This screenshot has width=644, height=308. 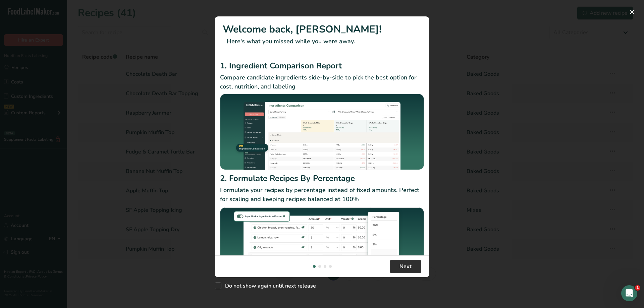 I want to click on h2: 1. Ingredient Comparison Report, so click(x=322, y=66).